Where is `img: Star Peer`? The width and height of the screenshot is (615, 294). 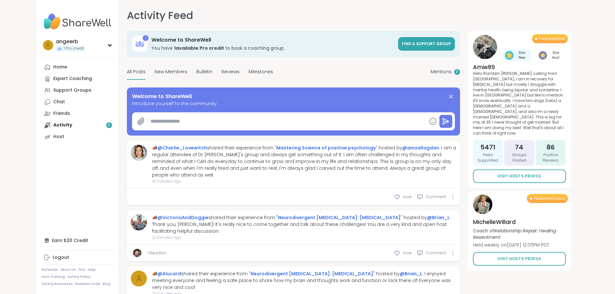
img: Star Peer is located at coordinates (509, 55).